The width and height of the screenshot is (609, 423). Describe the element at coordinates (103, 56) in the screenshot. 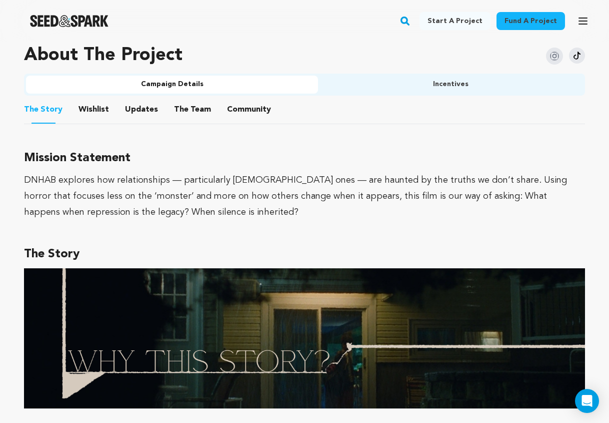

I see `h1: About The Project` at that location.